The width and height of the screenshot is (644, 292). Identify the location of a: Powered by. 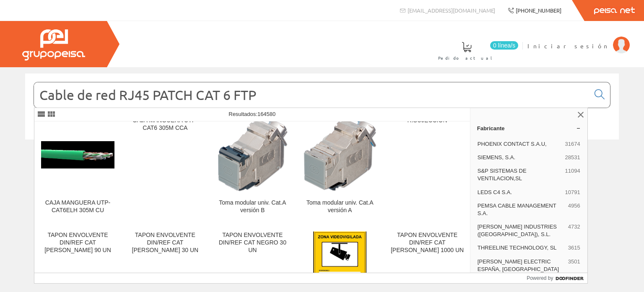
(557, 278).